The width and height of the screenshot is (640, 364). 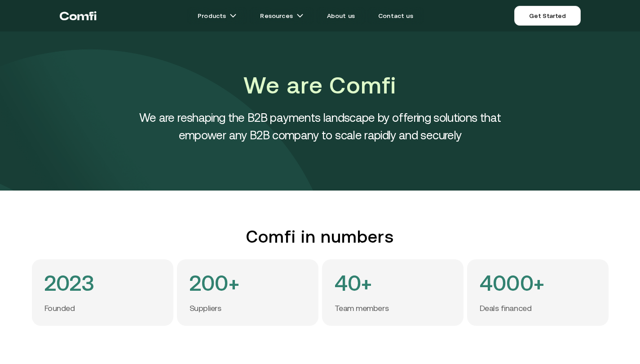 What do you see at coordinates (320, 236) in the screenshot?
I see `h2: Comfi in numbers` at bounding box center [320, 236].